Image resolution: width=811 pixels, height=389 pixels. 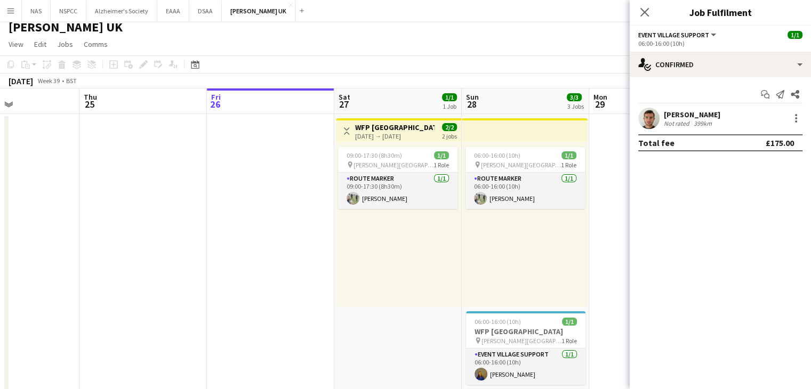 What do you see at coordinates (343, 104) in the screenshot?
I see `span: 27` at bounding box center [343, 104].